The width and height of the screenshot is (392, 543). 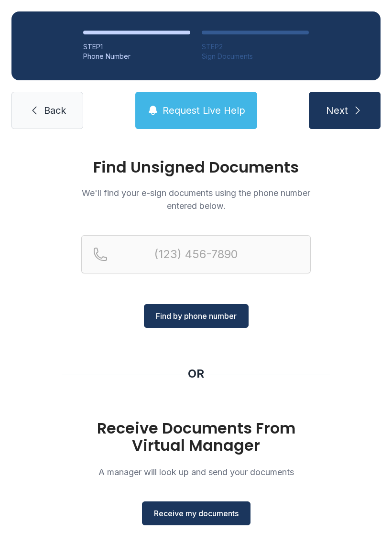 I want to click on p: A manager will look up and send your documents, so click(x=196, y=472).